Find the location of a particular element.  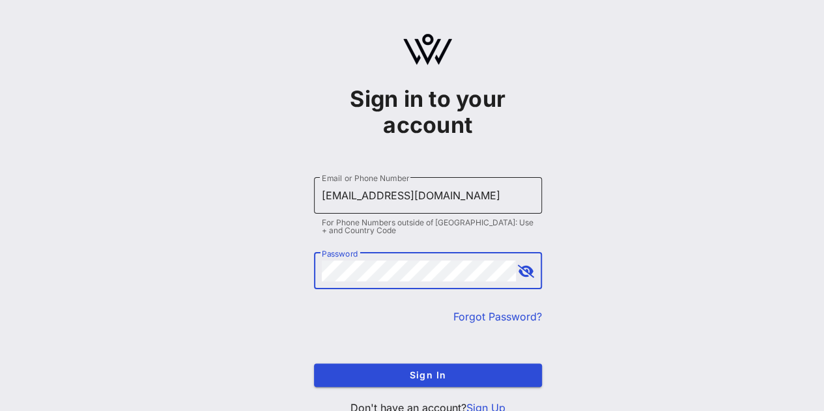

span: Sign In is located at coordinates (428, 374).